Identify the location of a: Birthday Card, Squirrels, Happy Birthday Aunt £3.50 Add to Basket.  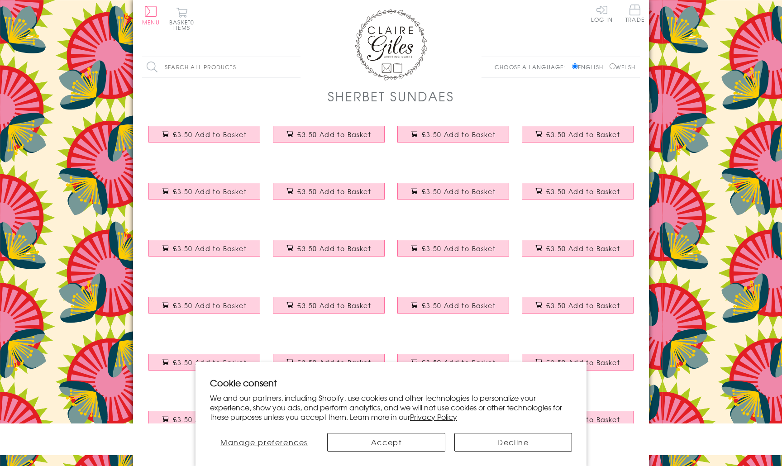
(204, 253).